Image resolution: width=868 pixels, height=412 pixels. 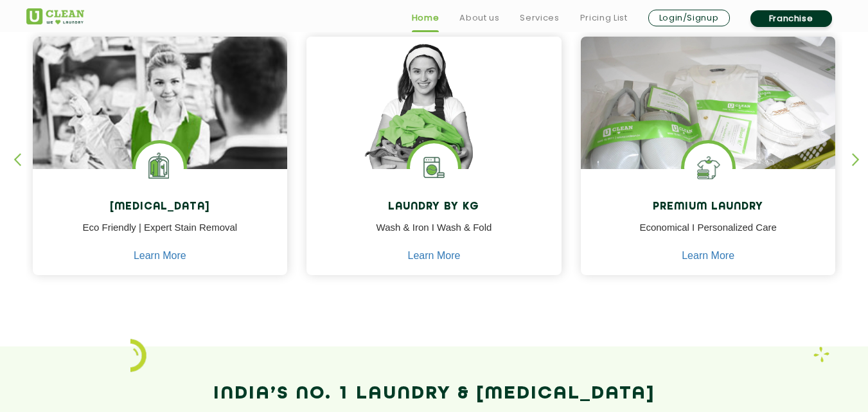 What do you see at coordinates (434, 235) in the screenshot?
I see `p: Wash & Iron I Wash & Fold` at bounding box center [434, 235].